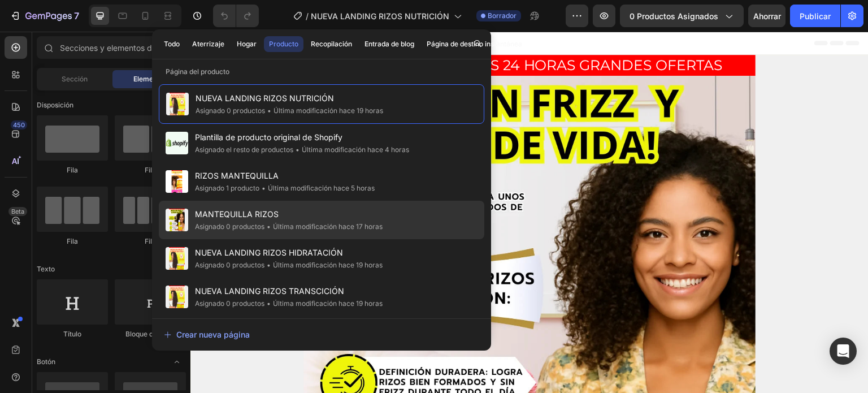  I want to click on font: Producto, so click(284, 44).